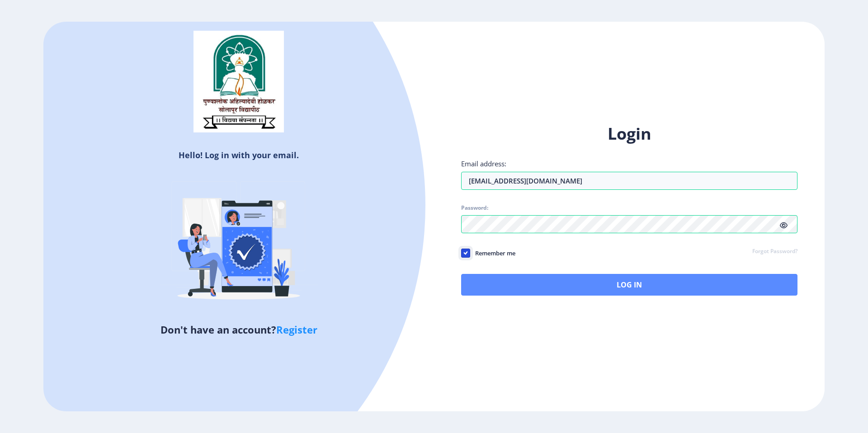 This screenshot has width=868, height=433. I want to click on label: Email address:, so click(484, 164).